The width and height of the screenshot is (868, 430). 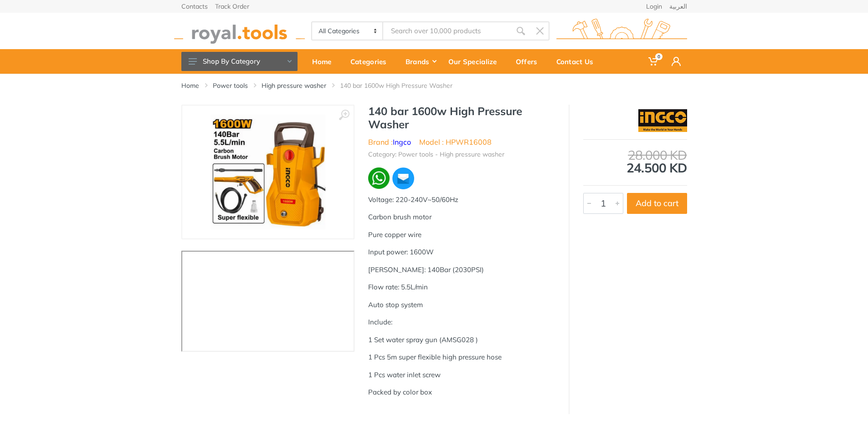 What do you see at coordinates (462, 118) in the screenshot?
I see `h1: 140 bar 1600w High Pressure Washer` at bounding box center [462, 118].